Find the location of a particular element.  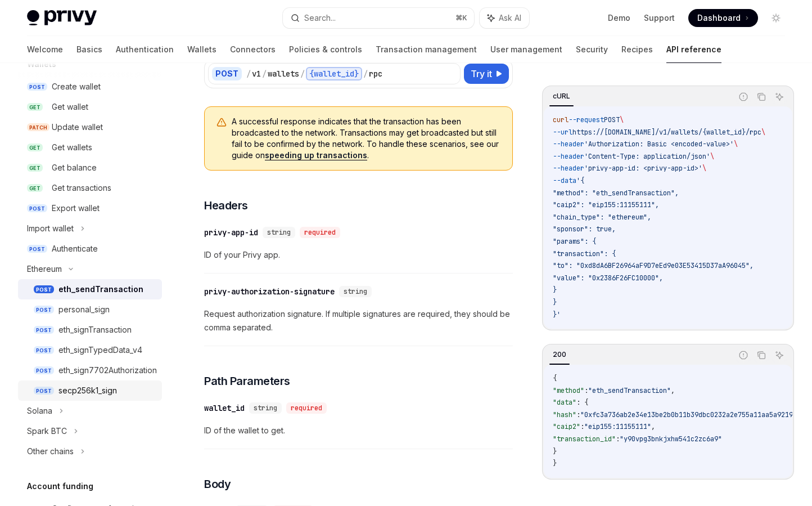

a: Basics is located at coordinates (90, 49).